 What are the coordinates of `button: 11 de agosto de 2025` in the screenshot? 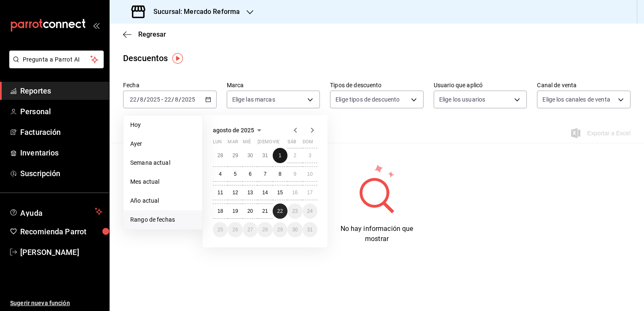 It's located at (220, 193).